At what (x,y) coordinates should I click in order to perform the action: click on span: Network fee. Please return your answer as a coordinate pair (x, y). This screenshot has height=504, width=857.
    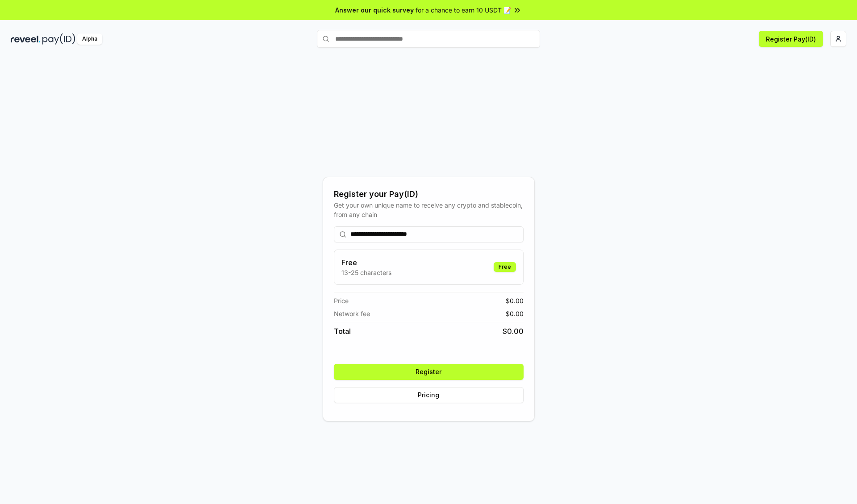
    Looking at the image, I should click on (352, 313).